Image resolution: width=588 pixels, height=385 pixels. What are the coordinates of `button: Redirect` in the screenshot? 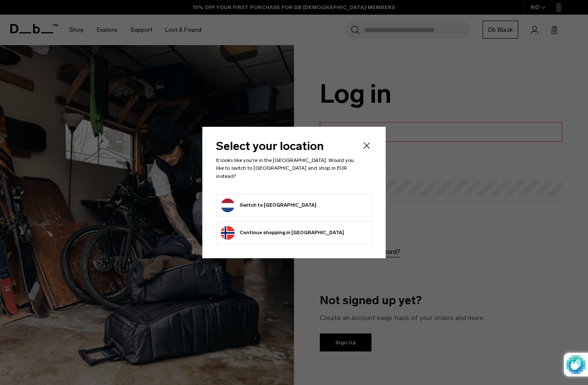 It's located at (269, 205).